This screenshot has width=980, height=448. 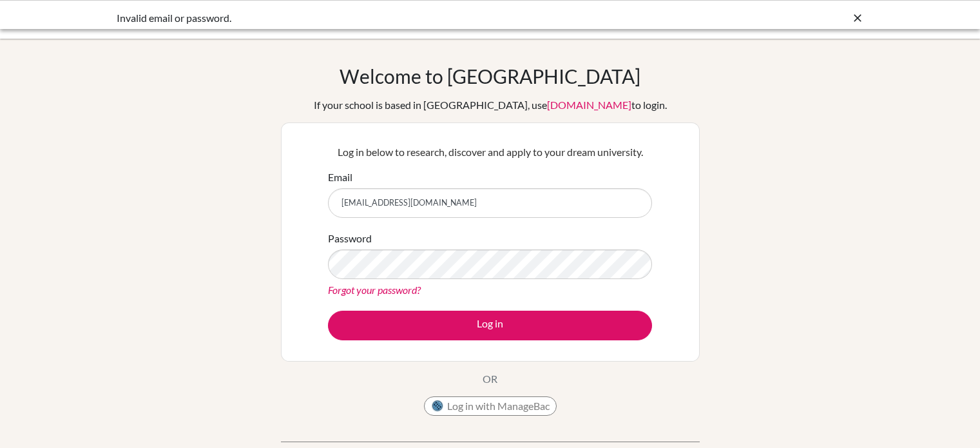 What do you see at coordinates (490, 326) in the screenshot?
I see `button: Log in` at bounding box center [490, 326].